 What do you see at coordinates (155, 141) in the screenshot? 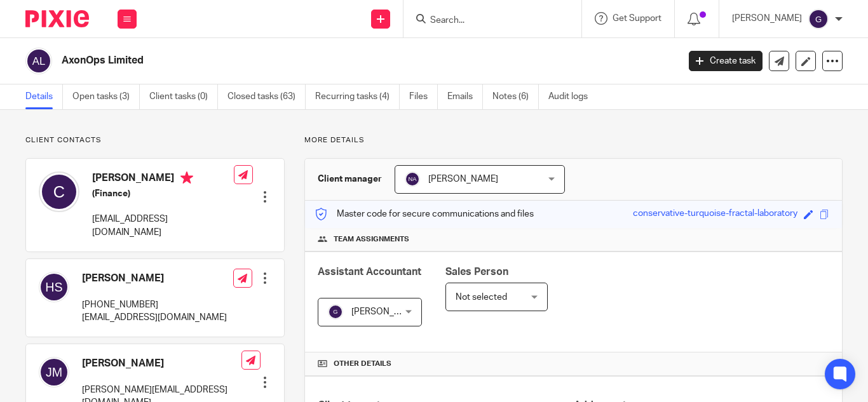
I see `p: Client contacts` at bounding box center [155, 141].